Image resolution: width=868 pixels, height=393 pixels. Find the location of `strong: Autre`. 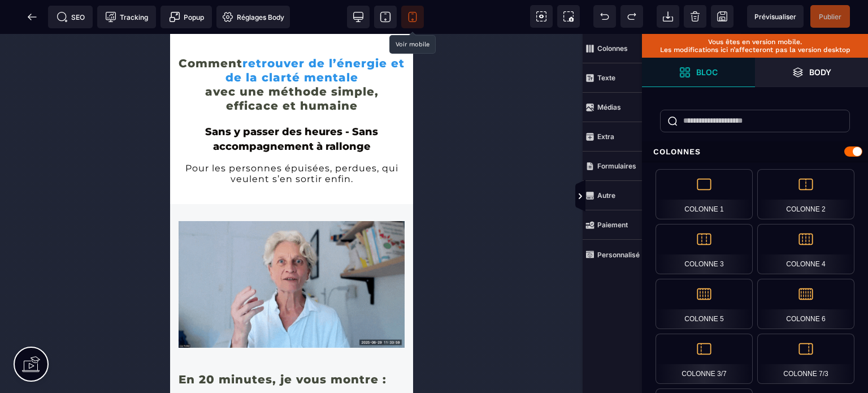

strong: Autre is located at coordinates (607, 195).